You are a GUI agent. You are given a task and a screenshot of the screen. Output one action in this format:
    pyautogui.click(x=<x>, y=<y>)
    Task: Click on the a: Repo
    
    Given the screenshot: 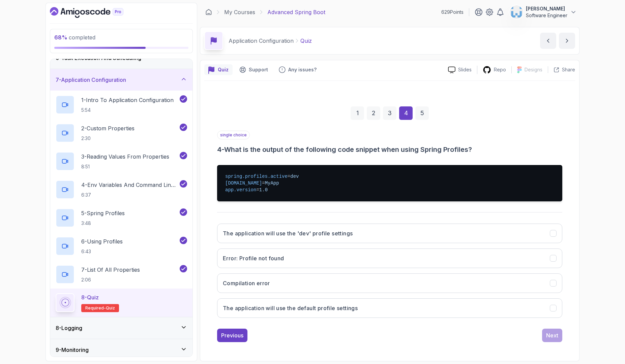 What is the action you would take?
    pyautogui.click(x=494, y=70)
    